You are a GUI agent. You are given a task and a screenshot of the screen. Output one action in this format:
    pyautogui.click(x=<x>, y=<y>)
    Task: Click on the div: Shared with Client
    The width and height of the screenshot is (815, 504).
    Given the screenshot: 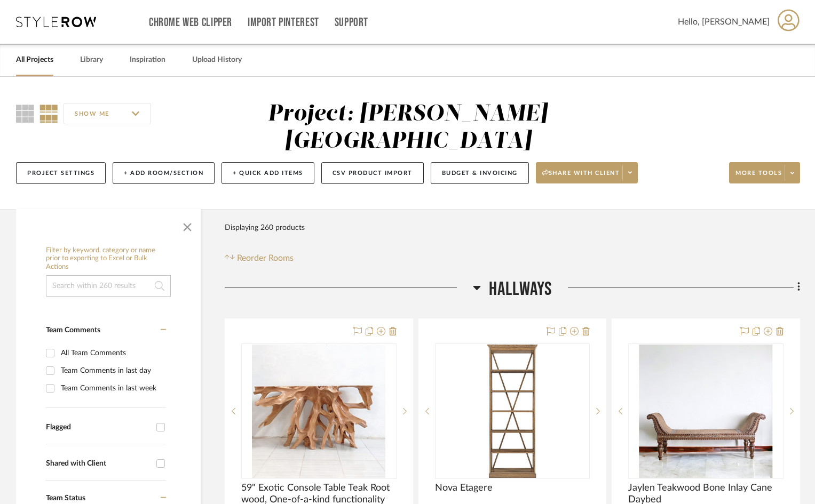 What is the action you would take?
    pyautogui.click(x=98, y=464)
    